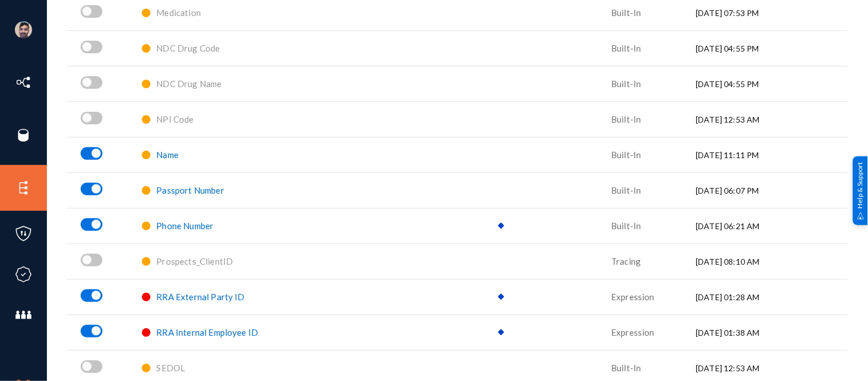 This screenshot has width=868, height=381. Describe the element at coordinates (24, 30) in the screenshot. I see `img: ACg8ocK1ZkZ6gbMmCU1AeqPIsBvrTWeY1xNXvgxNjkUXxjcqAiPEIvU=s96-c` at that location.